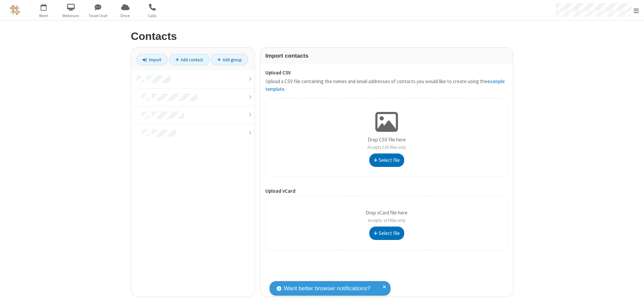  What do you see at coordinates (386, 85) in the screenshot?
I see `p: Upload a CSV file containing the names and email addresses of contacts you would like to create u...` at bounding box center [386, 85].